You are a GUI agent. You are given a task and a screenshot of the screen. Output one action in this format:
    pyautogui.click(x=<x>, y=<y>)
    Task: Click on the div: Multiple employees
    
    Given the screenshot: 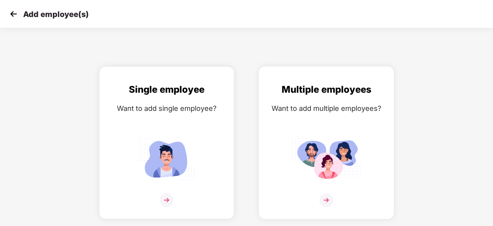 What is the action you would take?
    pyautogui.click(x=326, y=89)
    